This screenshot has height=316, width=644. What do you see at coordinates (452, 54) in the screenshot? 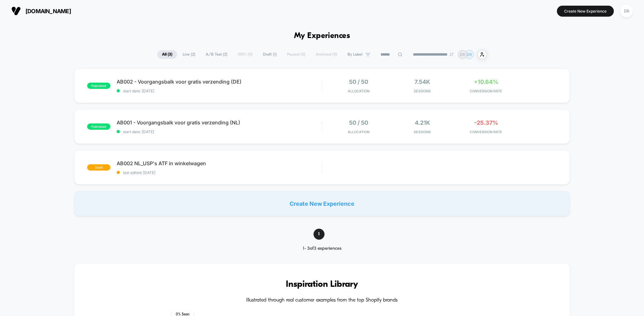
I see `img: end` at bounding box center [452, 54].